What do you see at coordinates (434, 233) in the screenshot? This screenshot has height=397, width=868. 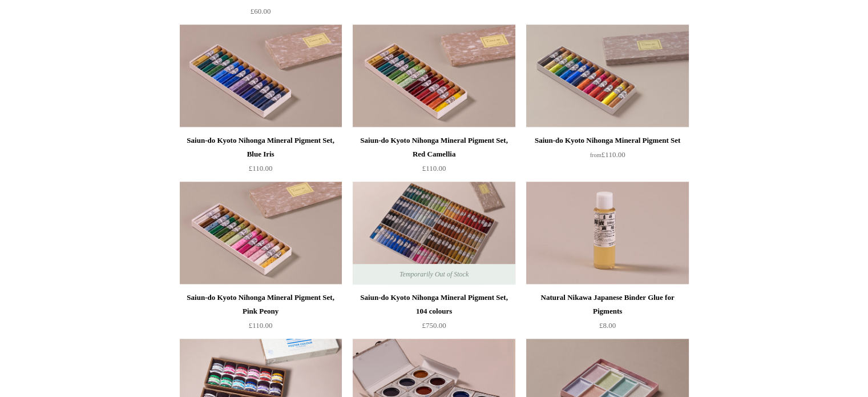 I see `img: Saiun-do Kyoto Nihonga Mineral Pigment Set, 104 colours` at bounding box center [434, 233].